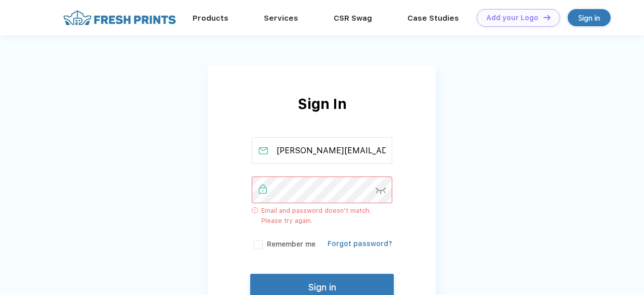  Describe the element at coordinates (281, 18) in the screenshot. I see `a: Services` at that location.